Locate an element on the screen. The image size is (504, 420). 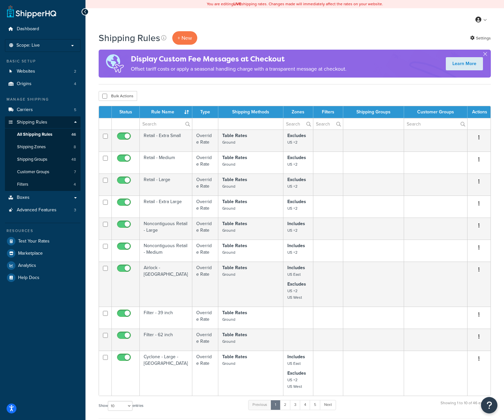
a: Boxes is located at coordinates (43, 198).